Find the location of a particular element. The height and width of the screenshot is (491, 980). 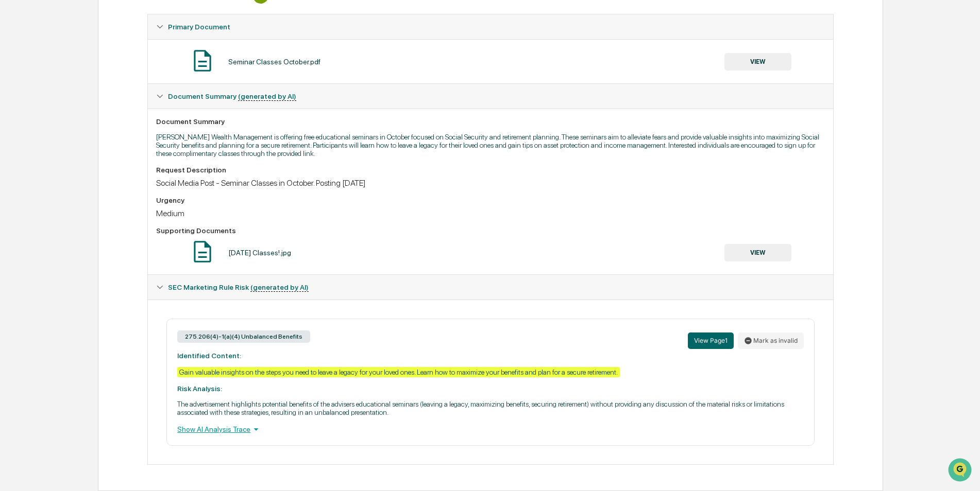

span: Preclearance is located at coordinates (43, 135).